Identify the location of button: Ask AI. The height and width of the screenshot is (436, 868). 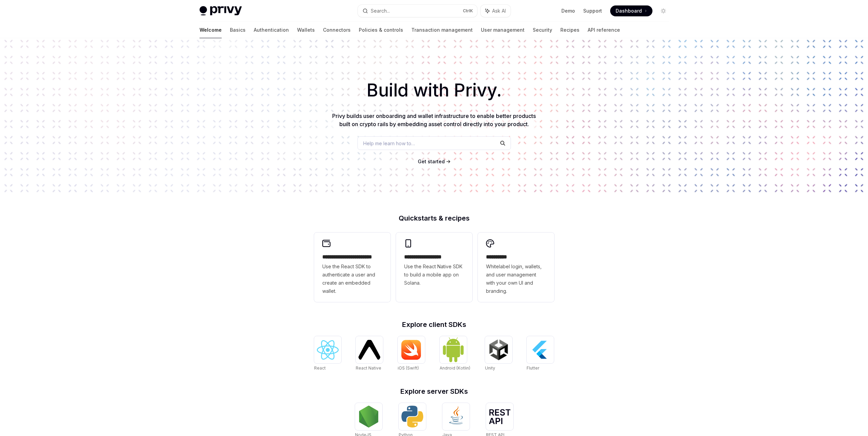
(495, 11).